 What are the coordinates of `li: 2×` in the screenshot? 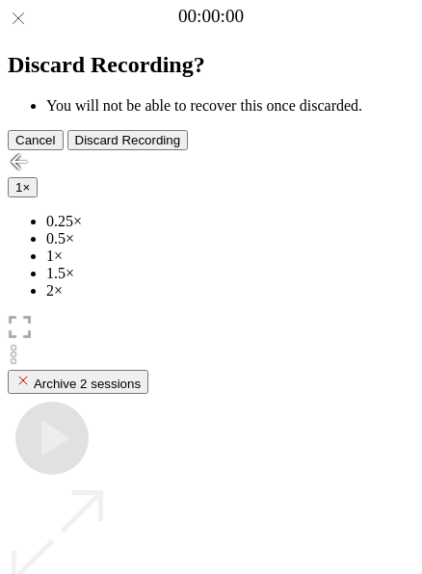 It's located at (230, 291).